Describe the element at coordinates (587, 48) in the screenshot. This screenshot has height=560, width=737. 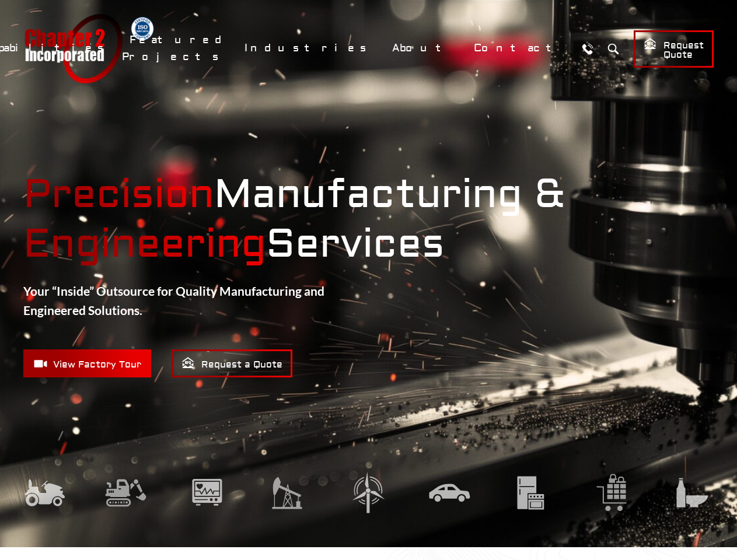
I see `a: Call Us` at that location.